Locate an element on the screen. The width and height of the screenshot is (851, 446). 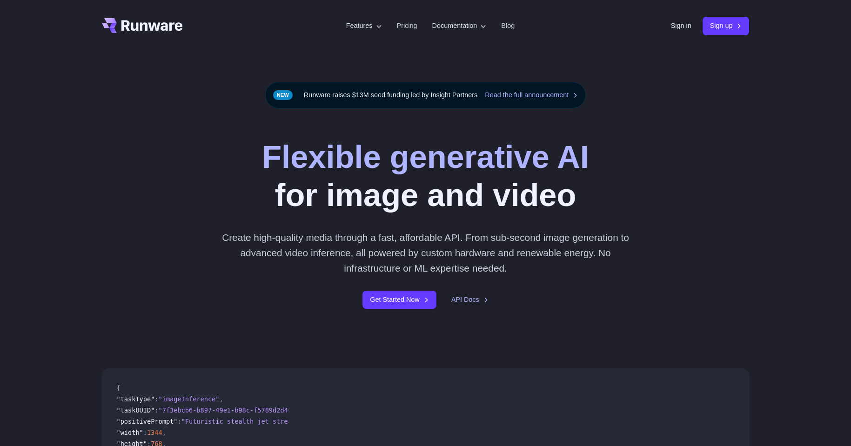
label: Features is located at coordinates (364, 26).